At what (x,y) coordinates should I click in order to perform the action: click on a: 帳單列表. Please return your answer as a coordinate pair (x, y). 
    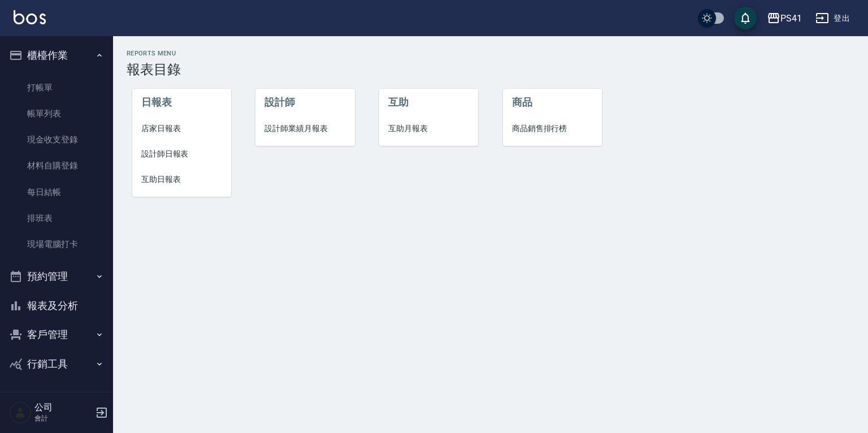
    Looking at the image, I should click on (57, 114).